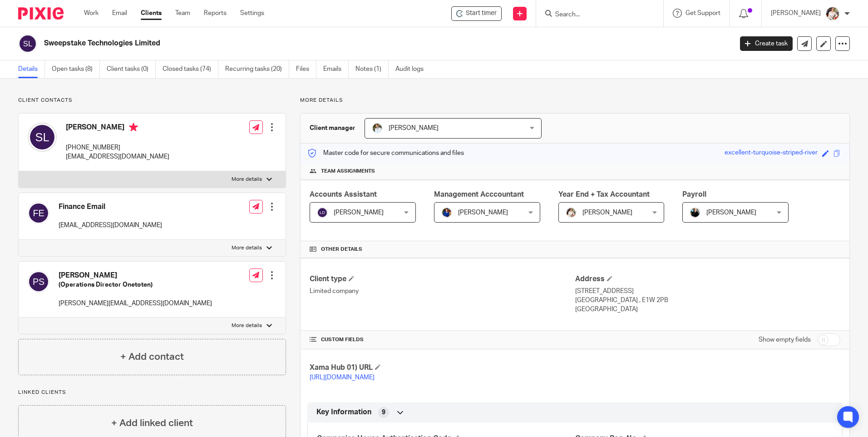 This screenshot has height=437, width=868. What do you see at coordinates (317, 43) in the screenshot?
I see `h2: Sweepstake Technologies Limited` at bounding box center [317, 43].